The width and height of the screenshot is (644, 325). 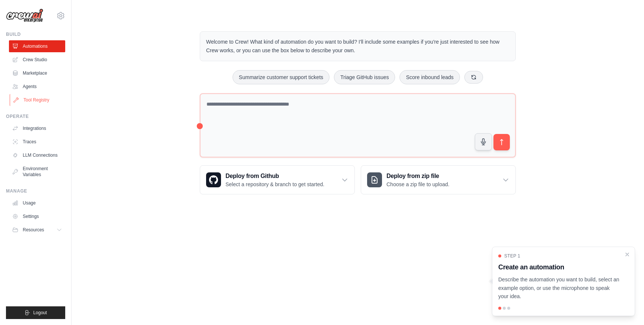 I want to click on a: Usage, so click(x=37, y=203).